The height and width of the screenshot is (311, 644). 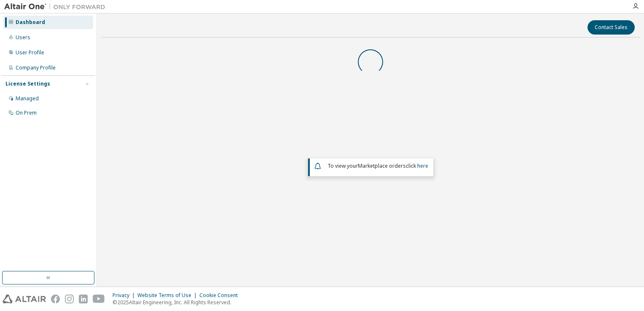 What do you see at coordinates (69, 299) in the screenshot?
I see `img: instagram.svg` at bounding box center [69, 299].